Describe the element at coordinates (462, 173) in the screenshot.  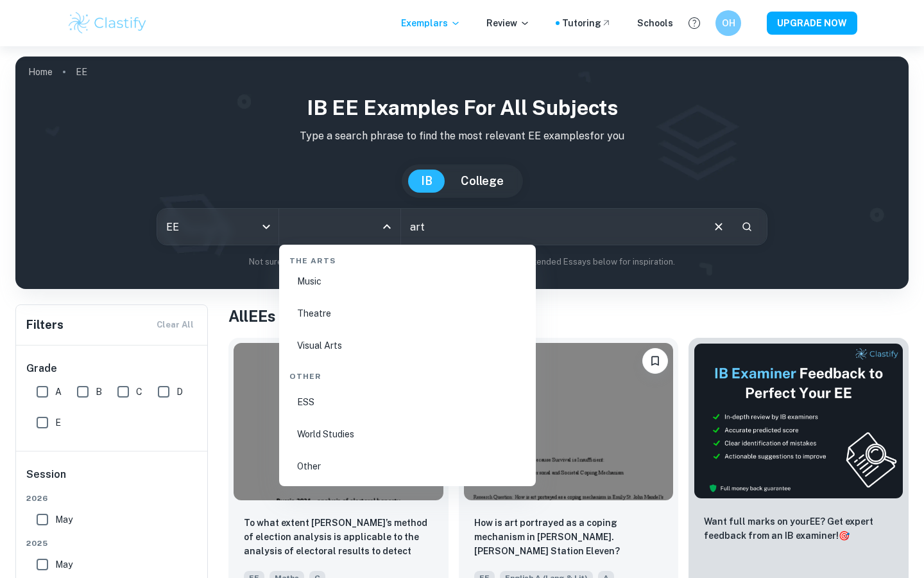
I see `img: profile cover` at that location.